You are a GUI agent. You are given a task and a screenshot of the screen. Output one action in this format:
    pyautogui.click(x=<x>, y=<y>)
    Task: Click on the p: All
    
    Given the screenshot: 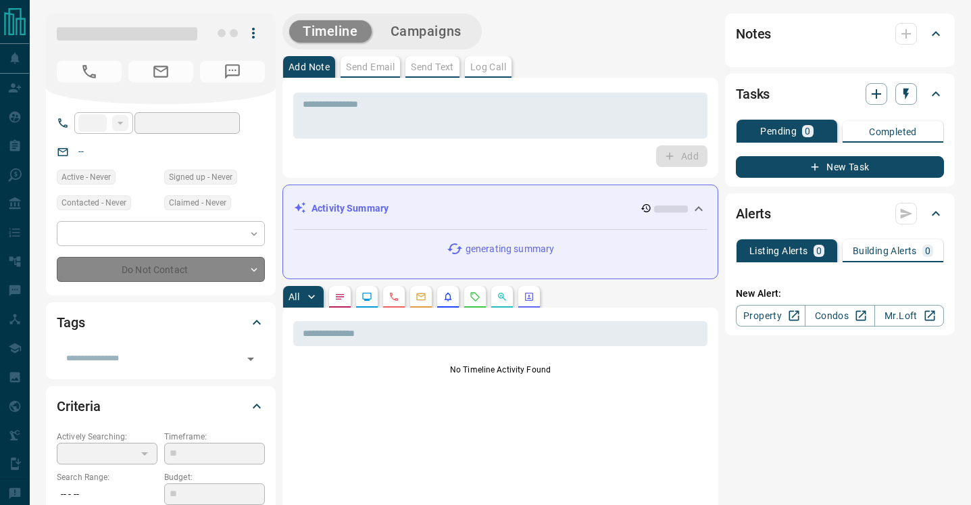 What is the action you would take?
    pyautogui.click(x=294, y=297)
    